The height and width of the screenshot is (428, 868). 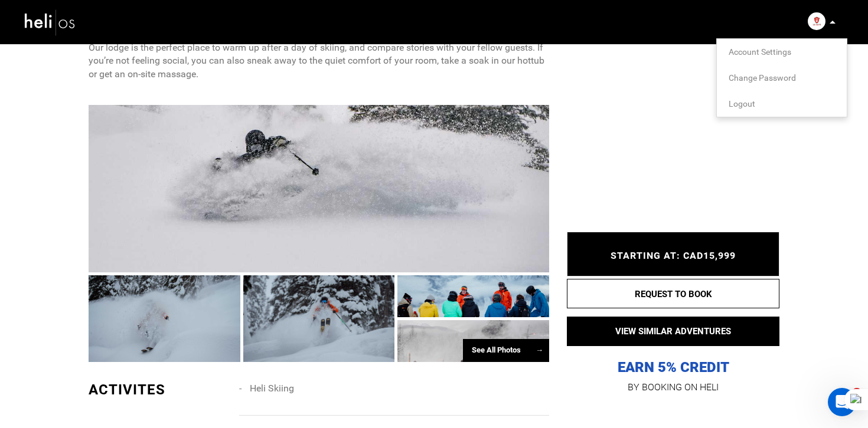 I want to click on div: See All Photos, so click(x=506, y=351).